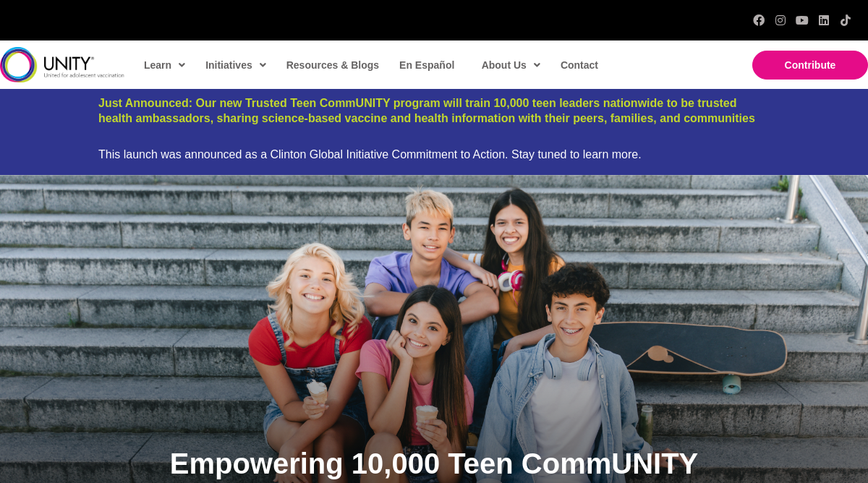  What do you see at coordinates (427, 111) in the screenshot?
I see `span: Just Announced: Our new Trusted Teen CommUNITY program will train 10,000 teen leaders nationwide ...` at bounding box center [427, 111].